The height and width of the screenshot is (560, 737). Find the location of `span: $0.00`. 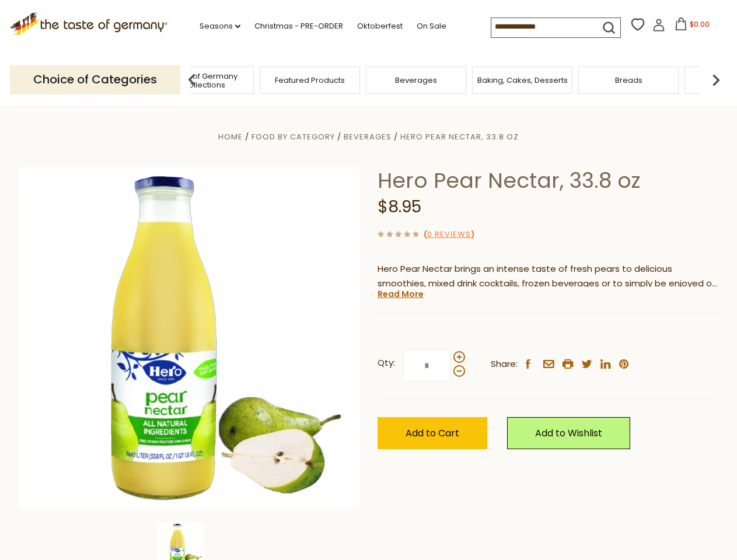

span: $0.00 is located at coordinates (700, 24).